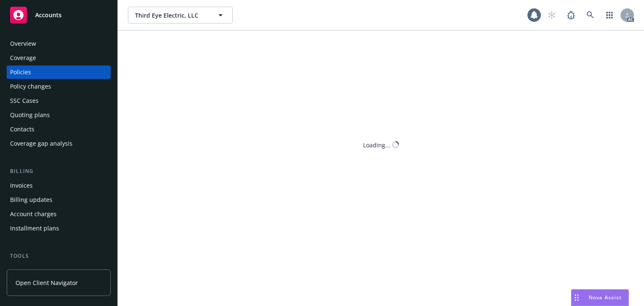 The width and height of the screenshot is (644, 306). What do you see at coordinates (47, 283) in the screenshot?
I see `span: Open Client Navigator` at bounding box center [47, 283].